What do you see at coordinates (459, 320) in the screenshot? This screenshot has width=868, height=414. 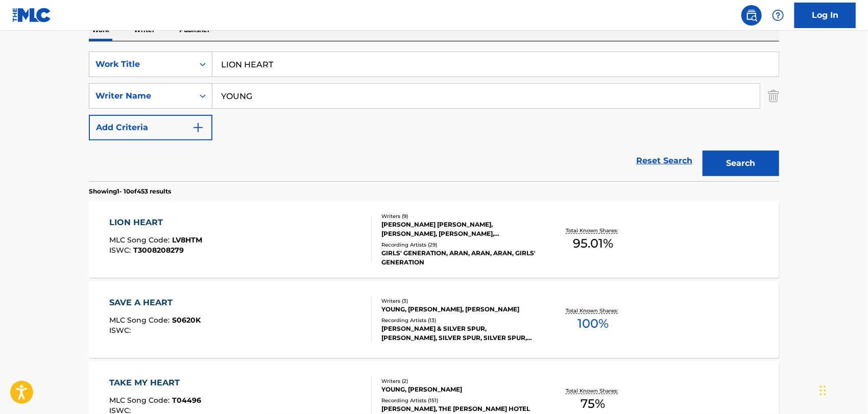 I see `div: Recording Artists ( 13 )` at bounding box center [459, 320].